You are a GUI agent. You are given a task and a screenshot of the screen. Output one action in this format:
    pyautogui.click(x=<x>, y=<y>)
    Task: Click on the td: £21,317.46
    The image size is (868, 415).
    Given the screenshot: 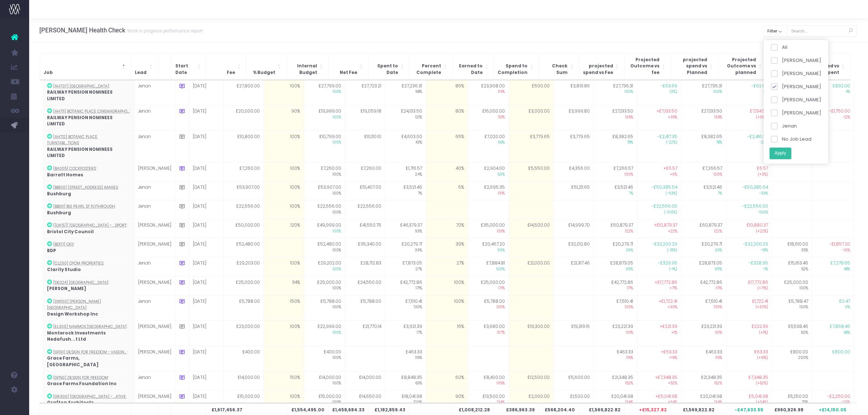 What is the action you would take?
    pyautogui.click(x=574, y=267)
    